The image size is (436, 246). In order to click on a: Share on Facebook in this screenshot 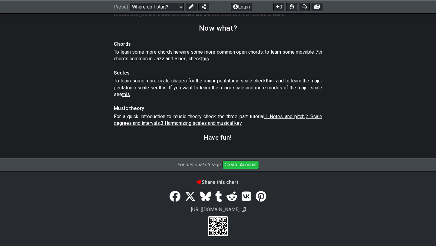, I will do `click(175, 196)`.